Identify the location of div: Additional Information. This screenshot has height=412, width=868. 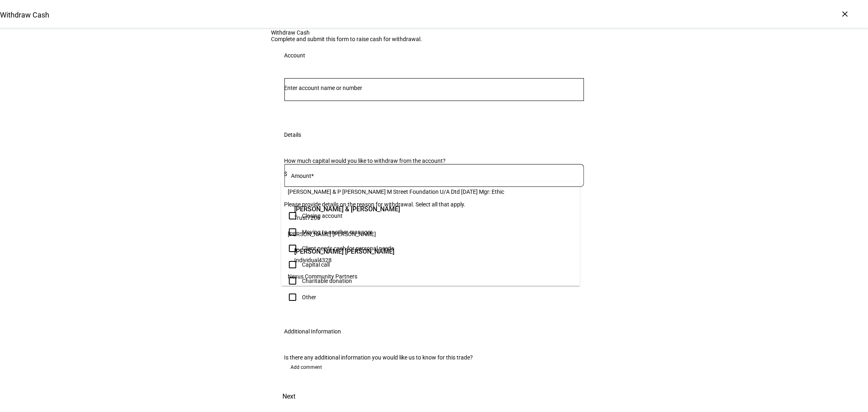
(313, 332).